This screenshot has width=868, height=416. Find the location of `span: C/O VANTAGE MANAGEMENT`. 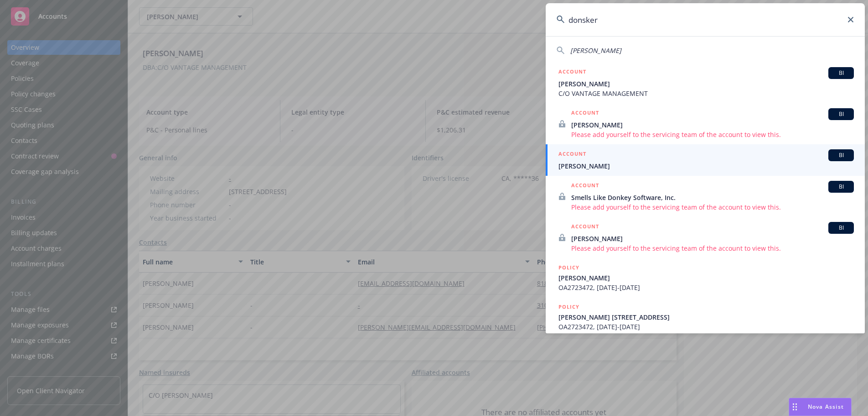

span: C/O VANTAGE MANAGEMENT is located at coordinates (706, 93).